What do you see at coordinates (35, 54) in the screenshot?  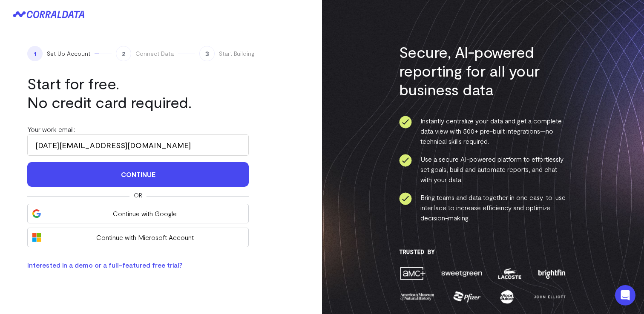 I see `span: 1` at bounding box center [35, 54].